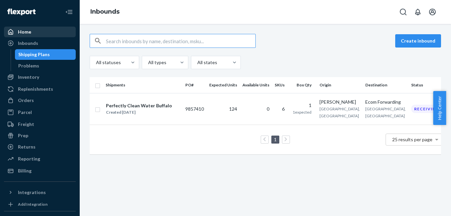  Describe the element at coordinates (433, 12) in the screenshot. I see `button: Open account menu` at that location.